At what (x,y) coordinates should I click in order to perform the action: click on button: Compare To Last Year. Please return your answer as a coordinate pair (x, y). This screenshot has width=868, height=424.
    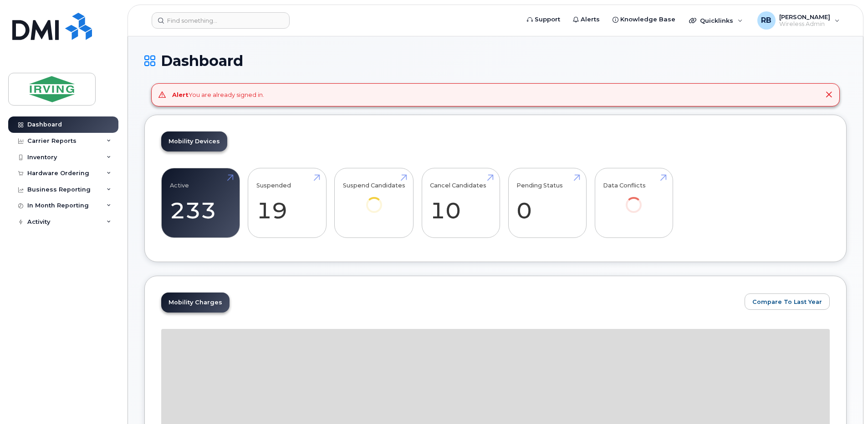
    Looking at the image, I should click on (787, 302).